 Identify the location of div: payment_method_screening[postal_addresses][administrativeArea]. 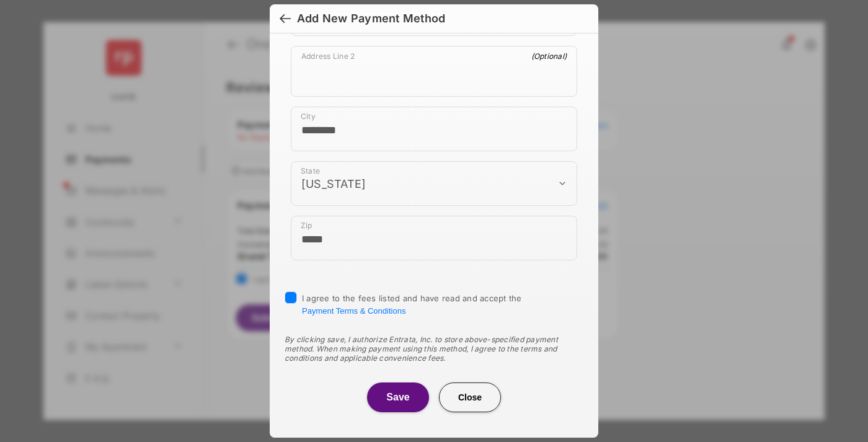
(434, 184).